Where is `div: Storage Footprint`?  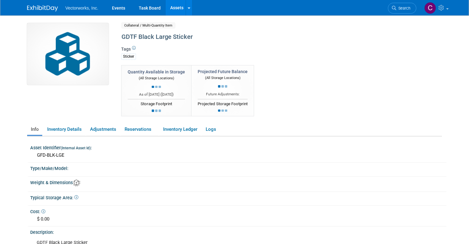 div: Storage Footprint is located at coordinates (156, 103).